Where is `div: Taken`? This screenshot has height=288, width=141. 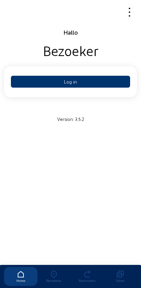 div: Taken is located at coordinates (120, 281).